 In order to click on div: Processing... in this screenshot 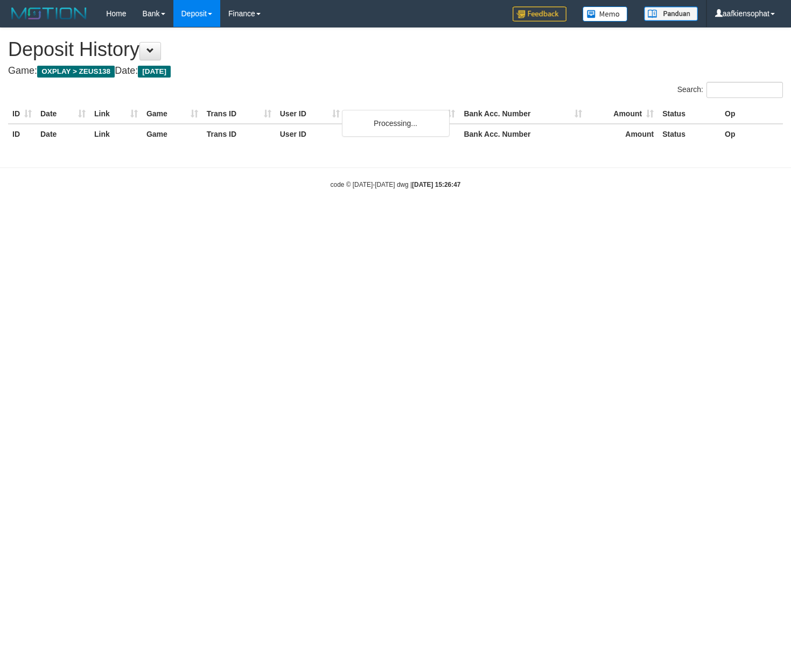, I will do `click(396, 124)`.